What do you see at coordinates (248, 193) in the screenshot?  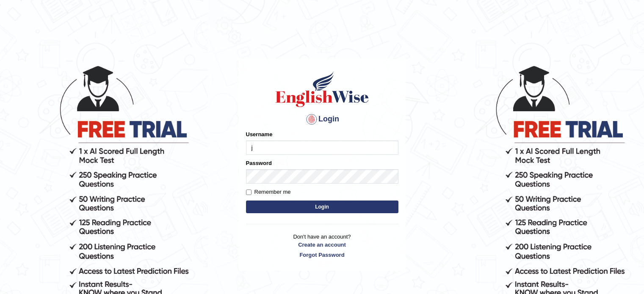 I see `input: Remember me` at bounding box center [248, 193].